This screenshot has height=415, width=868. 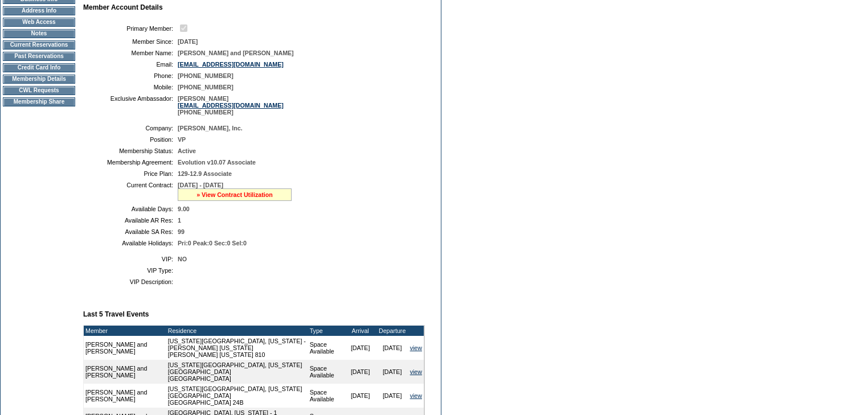 What do you see at coordinates (130, 270) in the screenshot?
I see `td: VIP Type:` at bounding box center [130, 270].